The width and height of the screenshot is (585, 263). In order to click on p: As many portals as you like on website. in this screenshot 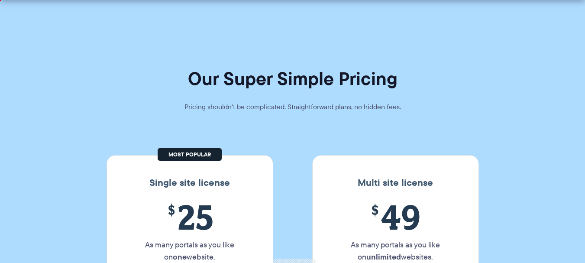, I will do `click(190, 251)`.